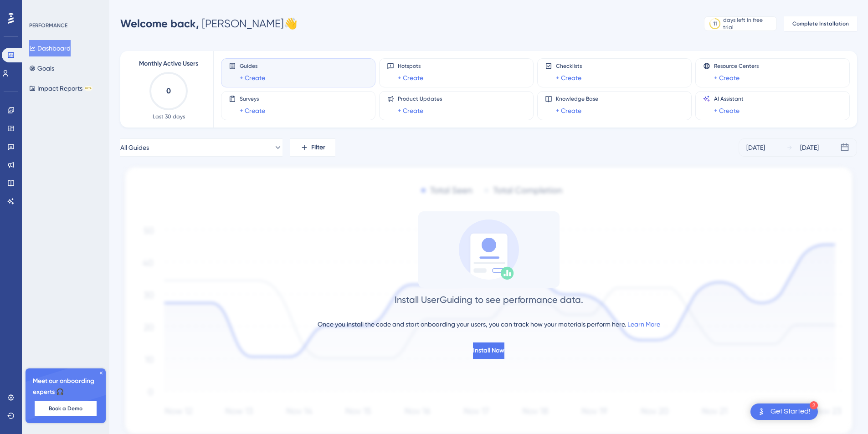  I want to click on span: AI Assistant, so click(728, 99).